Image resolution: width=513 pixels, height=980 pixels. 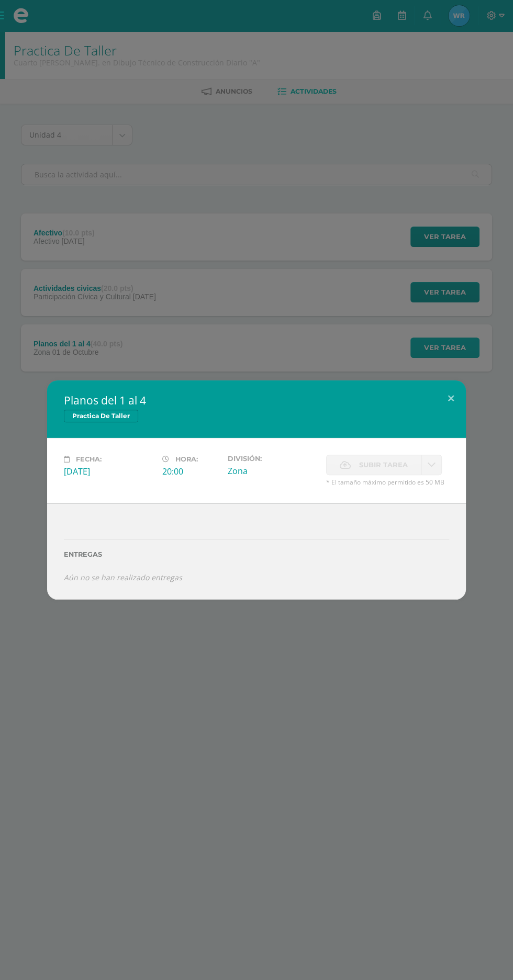 I want to click on div: Zona, so click(x=272, y=471).